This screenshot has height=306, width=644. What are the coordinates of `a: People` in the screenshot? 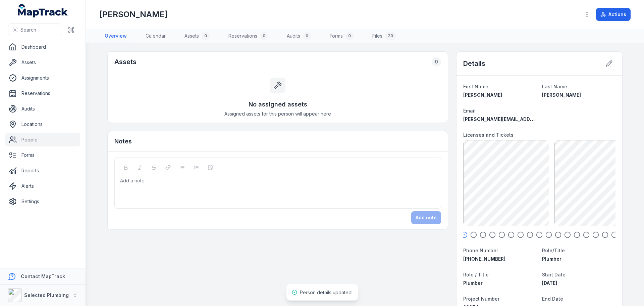 It's located at (42, 140).